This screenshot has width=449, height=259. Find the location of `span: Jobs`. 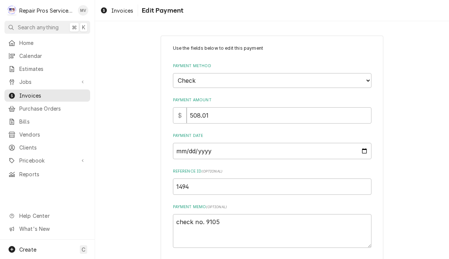

span: Jobs is located at coordinates (47, 82).